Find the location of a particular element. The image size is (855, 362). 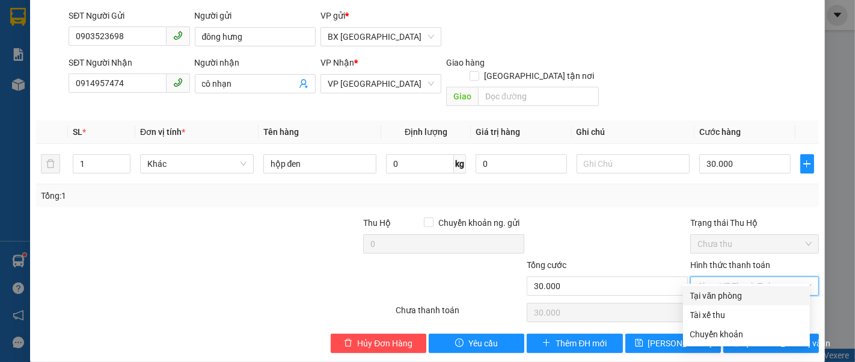

span: VP Nhận is located at coordinates (337, 63).